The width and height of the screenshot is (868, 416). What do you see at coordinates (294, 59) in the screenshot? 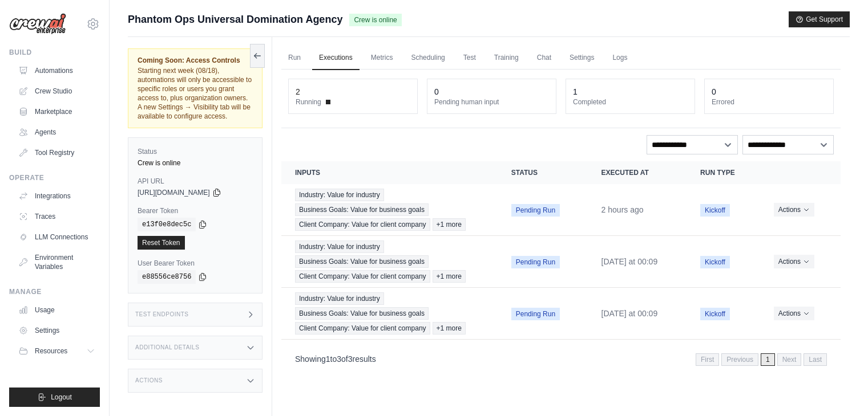
I see `a: Run` at bounding box center [294, 59].